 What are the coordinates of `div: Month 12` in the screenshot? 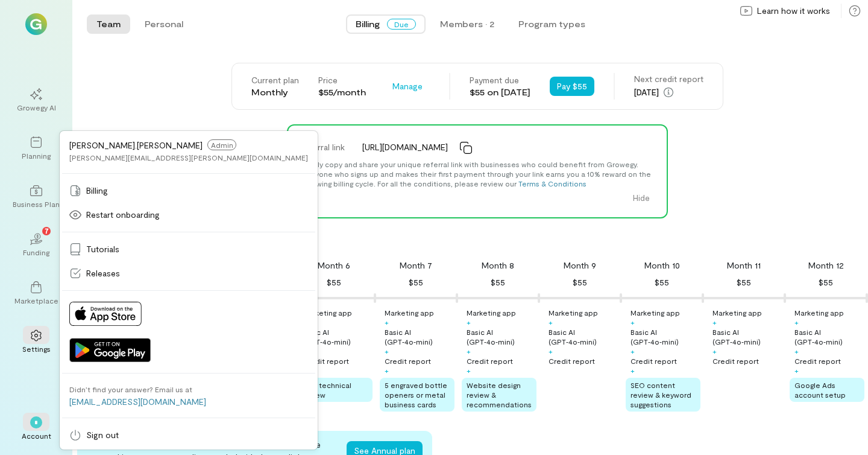 It's located at (827, 265).